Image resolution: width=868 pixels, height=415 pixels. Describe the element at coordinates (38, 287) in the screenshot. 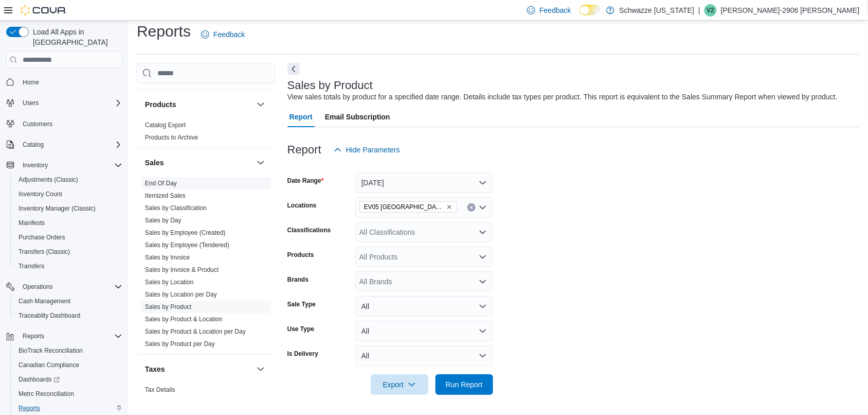

I see `button: Operations` at that location.